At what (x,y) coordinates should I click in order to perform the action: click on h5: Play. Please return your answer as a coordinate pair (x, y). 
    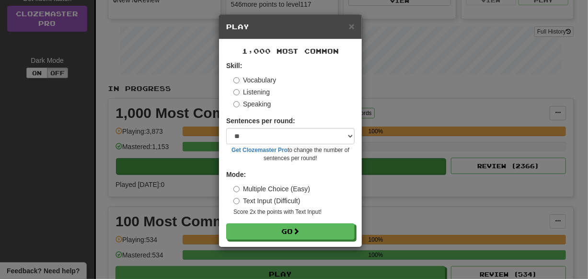
    Looking at the image, I should click on (290, 27).